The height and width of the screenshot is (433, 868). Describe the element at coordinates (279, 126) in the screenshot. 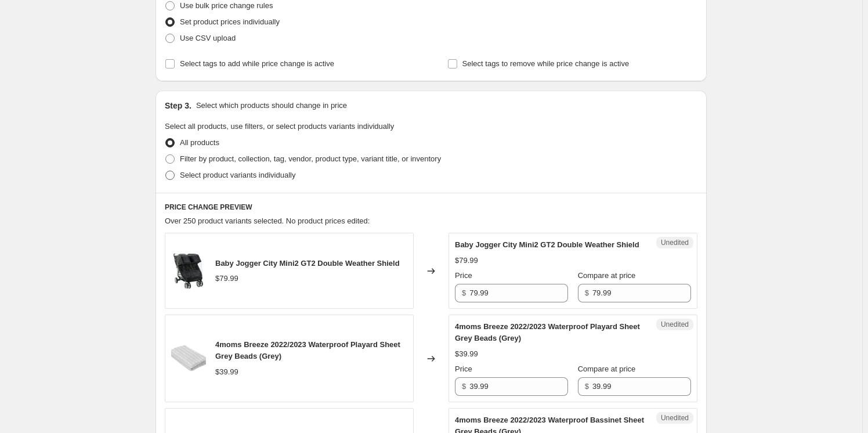

I see `span: Select all products, use filters, or select products variants individually` at that location.